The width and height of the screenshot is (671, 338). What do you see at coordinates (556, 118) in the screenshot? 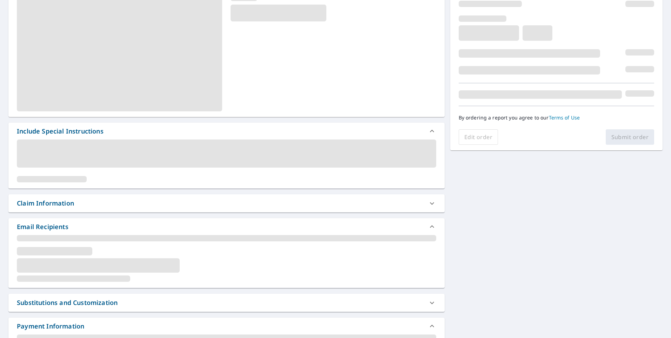
I see `p: By ordering a report you agree to our` at bounding box center [556, 118].